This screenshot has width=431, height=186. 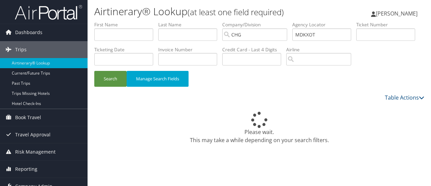 What do you see at coordinates (35, 152) in the screenshot?
I see `span: Risk Management` at bounding box center [35, 152].